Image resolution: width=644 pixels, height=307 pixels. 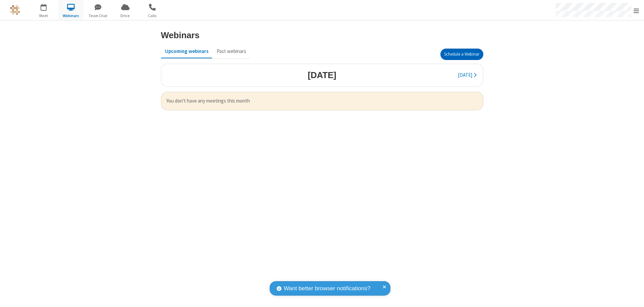 I want to click on span: Team Chat, so click(x=98, y=16).